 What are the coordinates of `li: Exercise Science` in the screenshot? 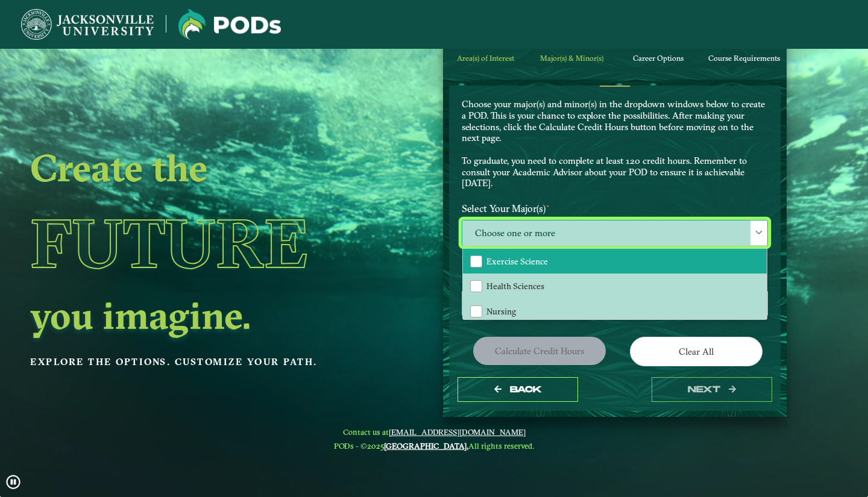 It's located at (615, 261).